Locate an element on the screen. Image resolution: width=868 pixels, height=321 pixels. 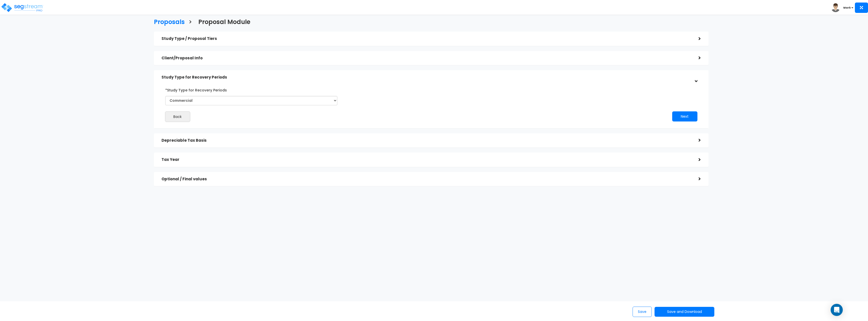
label: *Study Type for Recovery Periods is located at coordinates (196, 89).